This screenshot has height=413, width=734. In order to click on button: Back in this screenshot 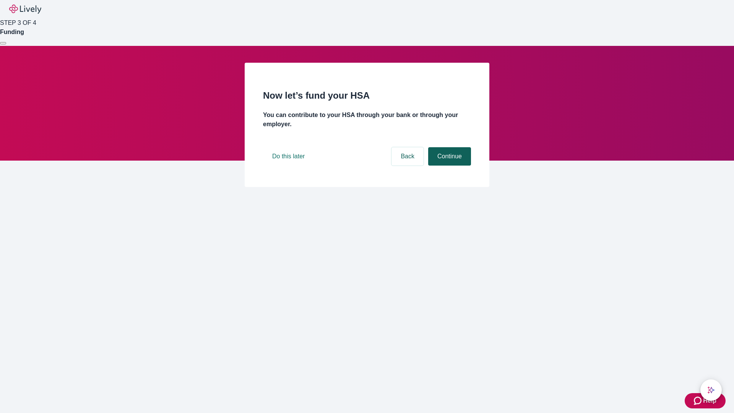, I will do `click(407, 156)`.